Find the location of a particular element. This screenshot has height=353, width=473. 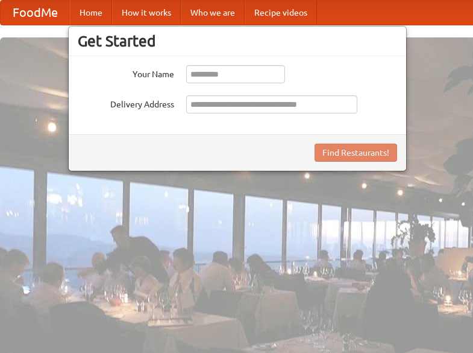

a: How it works is located at coordinates (147, 13).